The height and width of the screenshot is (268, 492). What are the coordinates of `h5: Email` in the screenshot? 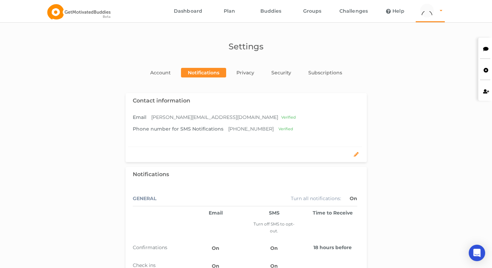 It's located at (216, 213).